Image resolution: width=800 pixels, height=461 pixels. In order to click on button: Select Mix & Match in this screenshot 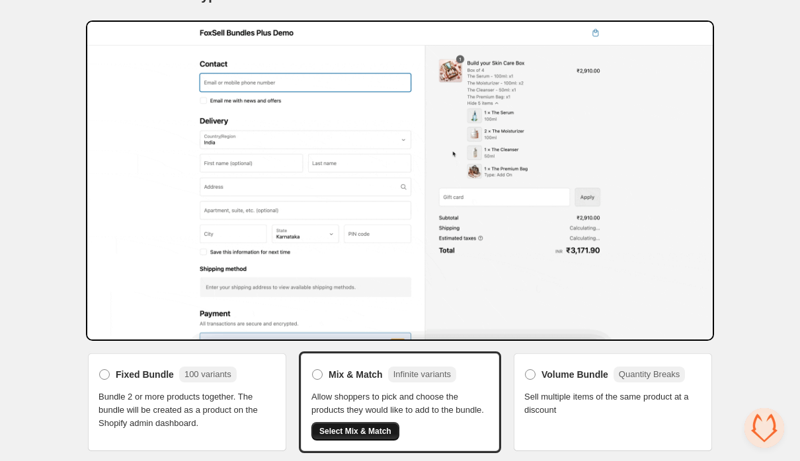, I will do `click(355, 431)`.